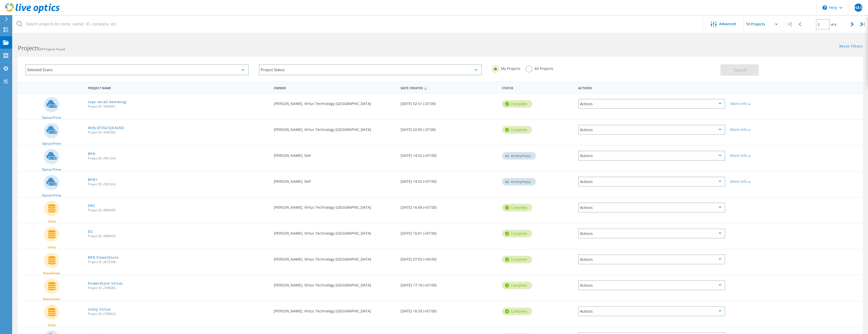  What do you see at coordinates (179, 87) in the screenshot?
I see `div: Project Name` at bounding box center [179, 87].